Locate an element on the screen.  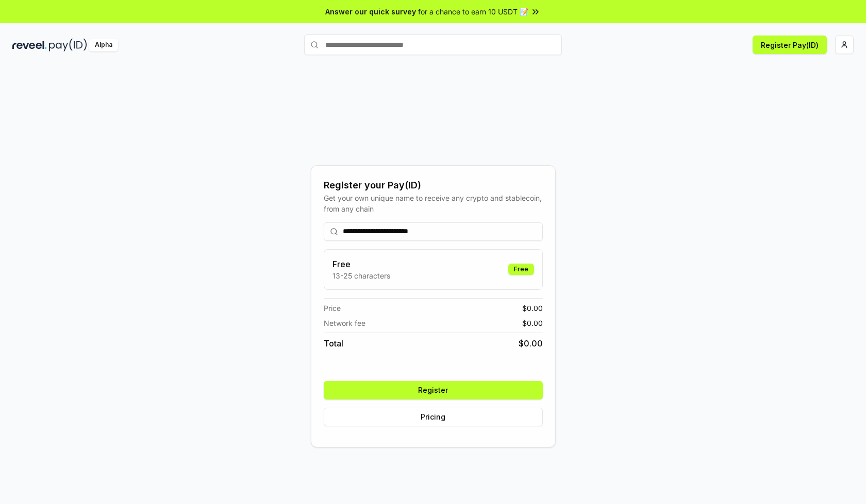
p: 13-25 characters is located at coordinates (361, 276).